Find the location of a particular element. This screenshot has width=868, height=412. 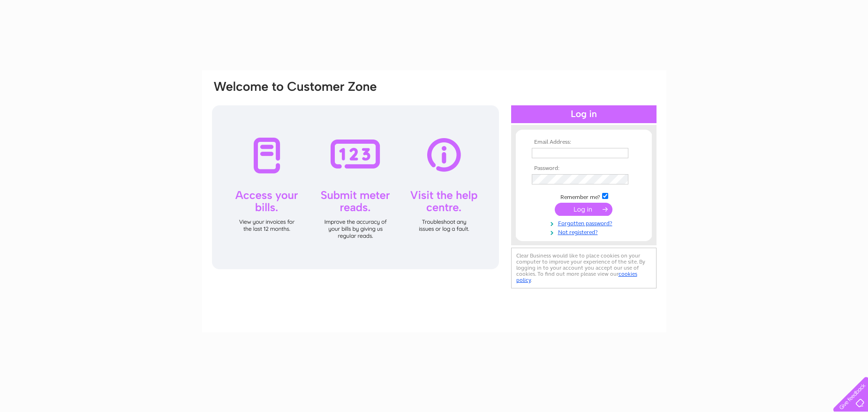

input: Submit is located at coordinates (583, 209).